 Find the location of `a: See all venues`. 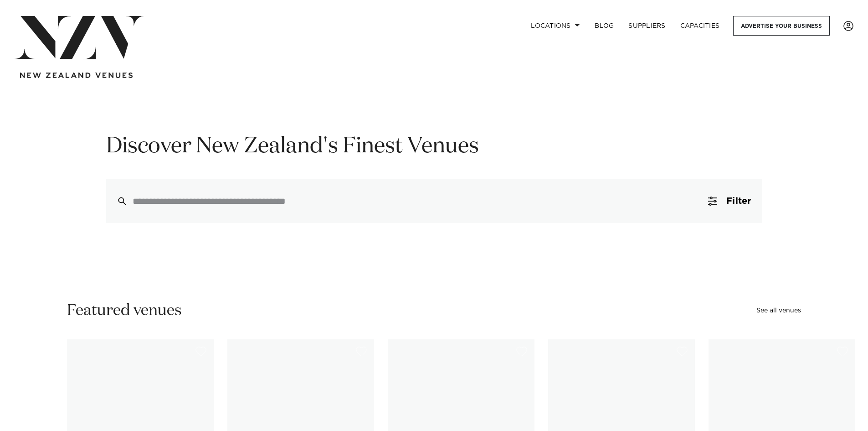

a: See all venues is located at coordinates (779, 310).